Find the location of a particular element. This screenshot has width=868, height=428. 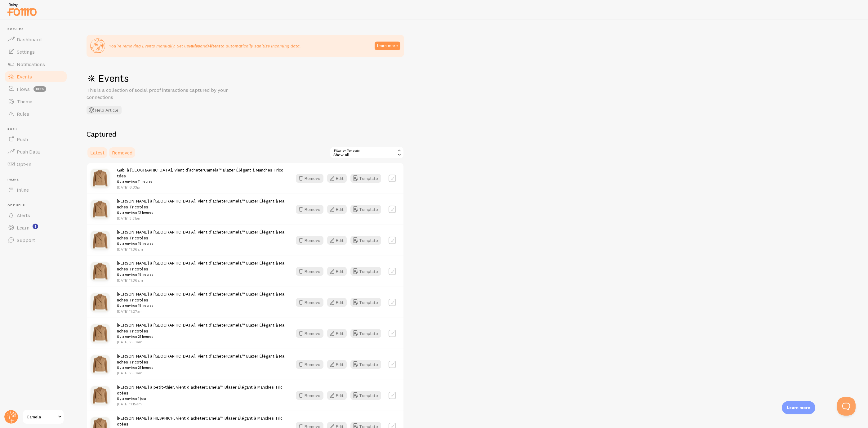

a: Push Data is located at coordinates (35, 152).